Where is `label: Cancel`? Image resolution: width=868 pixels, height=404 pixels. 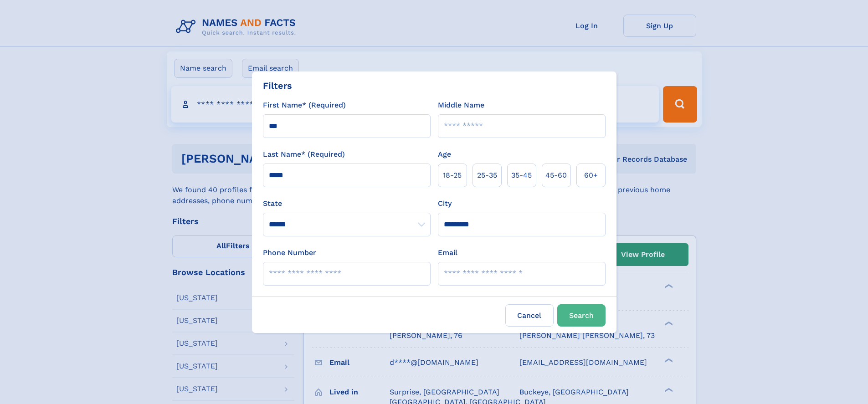
label: Cancel is located at coordinates (530, 316).